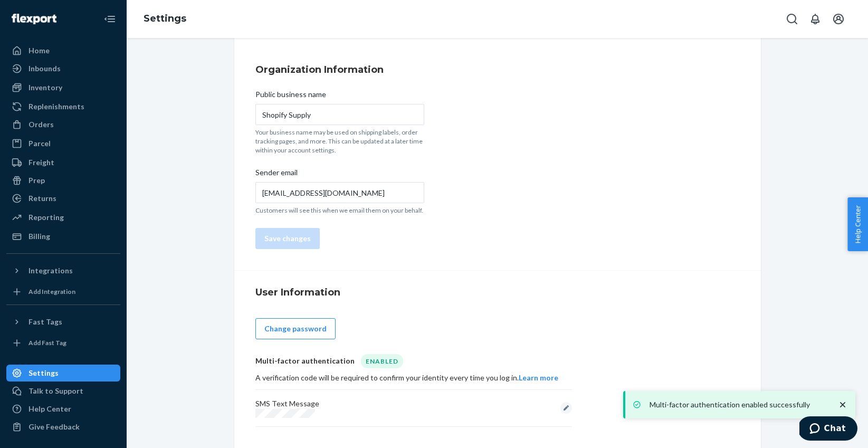 The height and width of the screenshot is (448, 868). I want to click on ol: breadcrumbs, so click(165, 19).